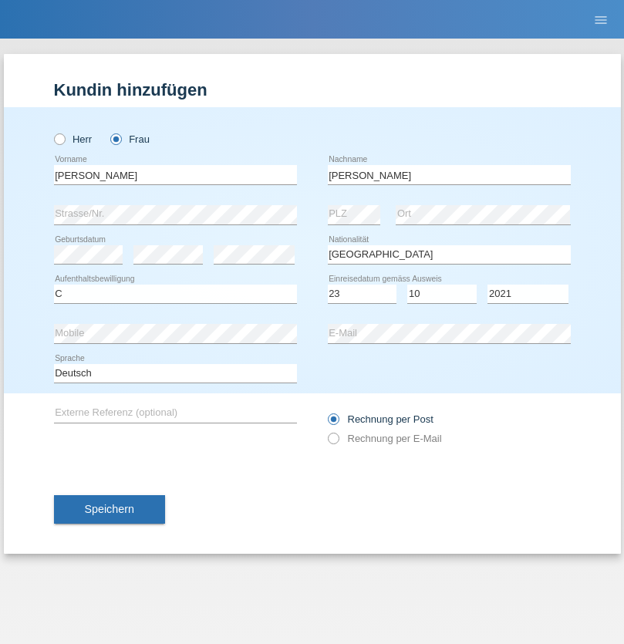  What do you see at coordinates (385, 438) in the screenshot?
I see `label: Rechnung per E-Mail` at bounding box center [385, 438].